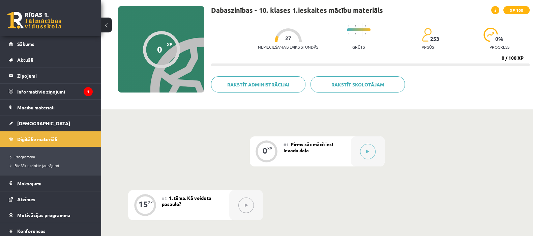 The image size is (533, 236). What do you see at coordinates (362, 30) in the screenshot?
I see `img: icon-long-line-d9ea69661e0d244f92f715978eff75569469978d946b2353a9bb055b3ed8787d.svg` at bounding box center [362, 30].